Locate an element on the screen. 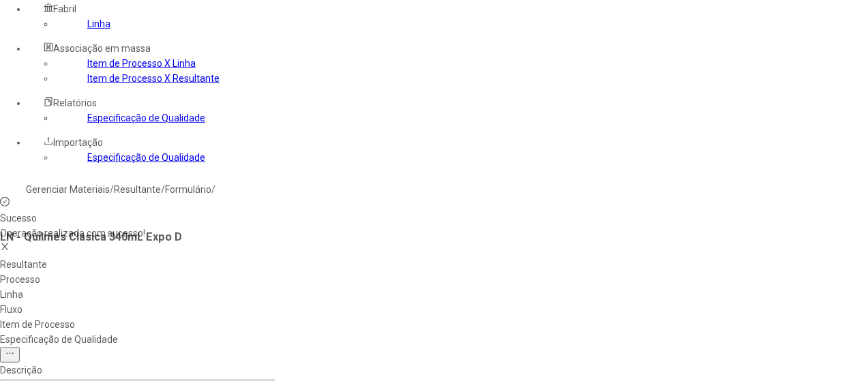 The image size is (868, 381). span: Importação is located at coordinates (78, 143).